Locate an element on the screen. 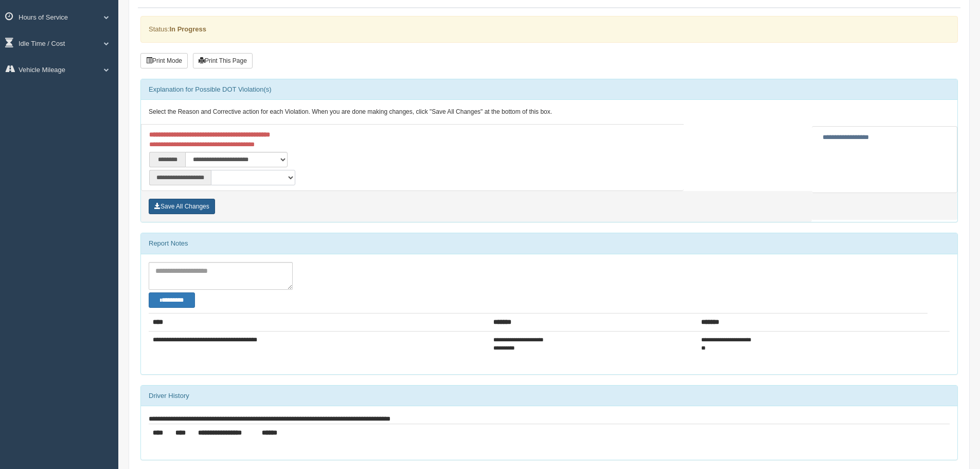 The width and height of the screenshot is (980, 469). button: Print This Page is located at coordinates (223, 61).